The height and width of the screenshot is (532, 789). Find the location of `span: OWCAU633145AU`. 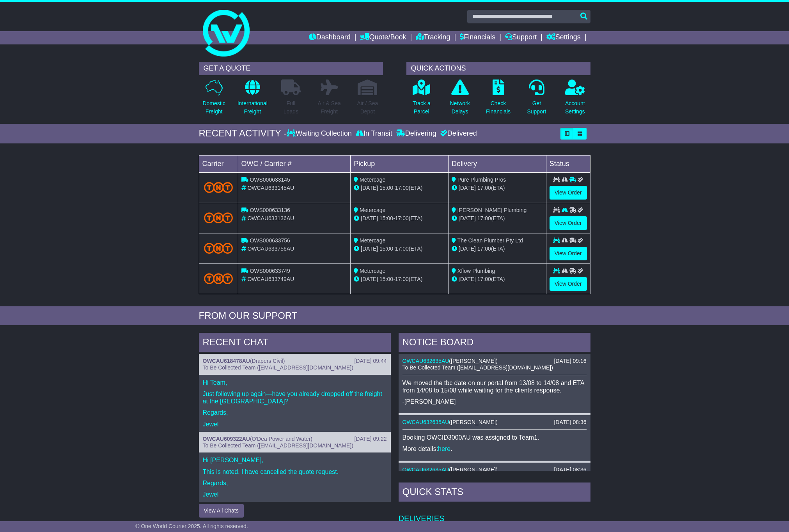

span: OWCAU633145AU is located at coordinates (271, 188).